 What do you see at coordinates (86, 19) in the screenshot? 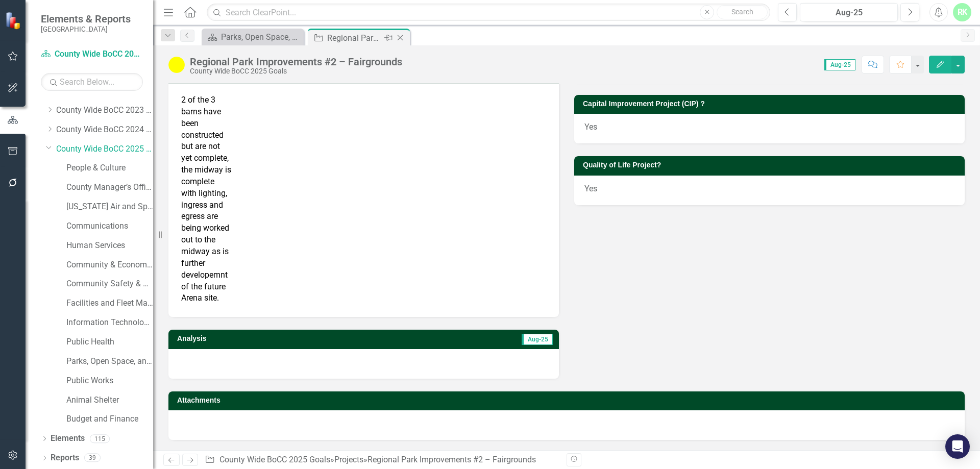
I see `span: Elements & Reports` at bounding box center [86, 19].